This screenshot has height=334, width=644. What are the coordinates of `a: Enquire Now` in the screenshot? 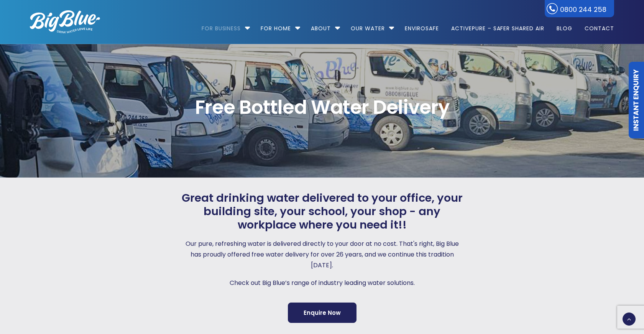 It's located at (322, 312).